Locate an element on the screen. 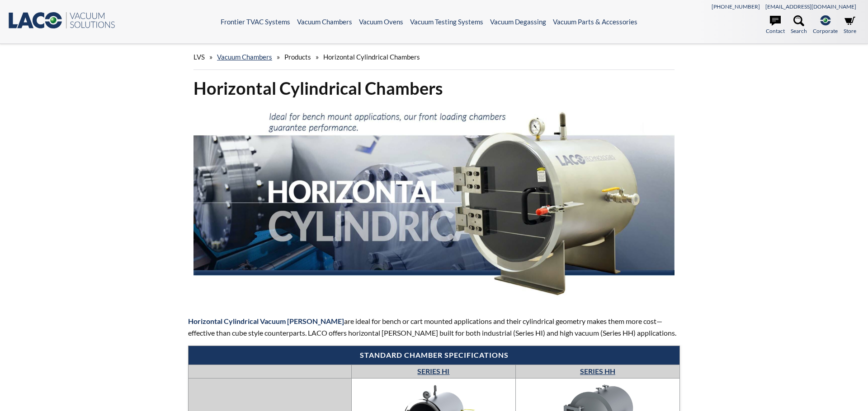  a: Vacuum Degassing is located at coordinates (518, 21).